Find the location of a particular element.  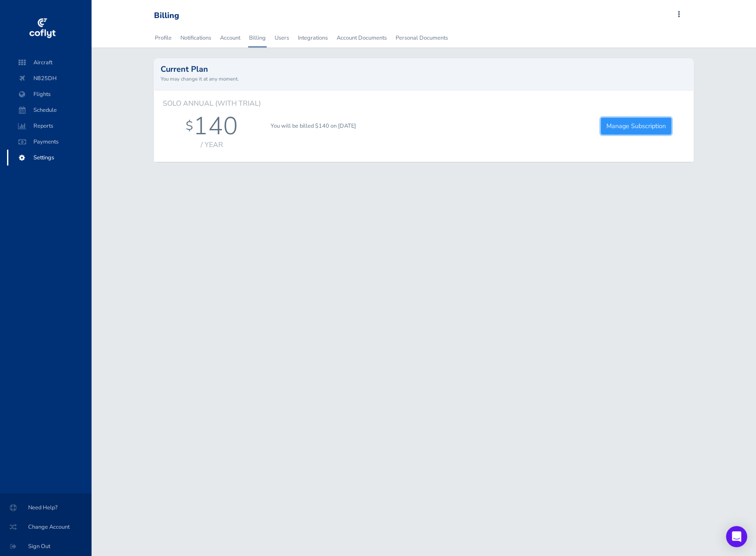

a: Billing is located at coordinates (258, 38).